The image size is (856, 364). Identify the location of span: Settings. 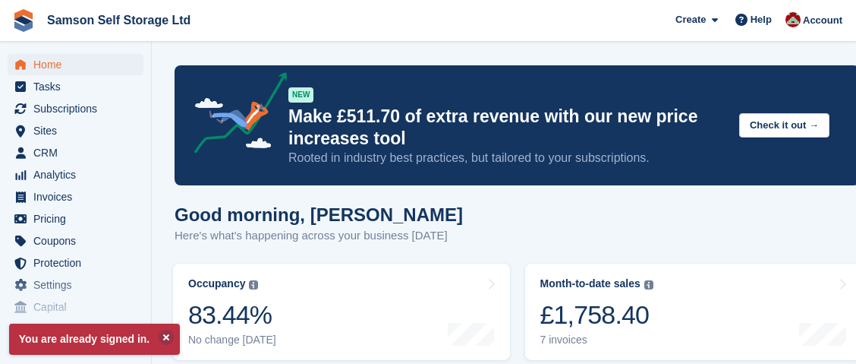
(79, 285).